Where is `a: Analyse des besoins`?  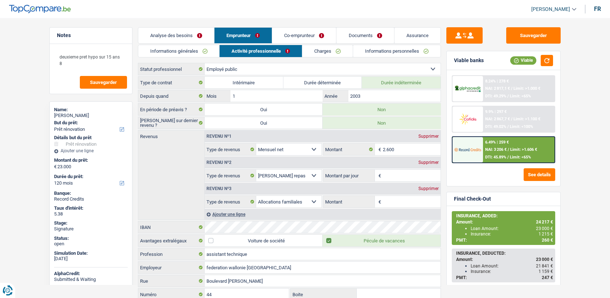
a: Analyse des besoins is located at coordinates (176, 35).